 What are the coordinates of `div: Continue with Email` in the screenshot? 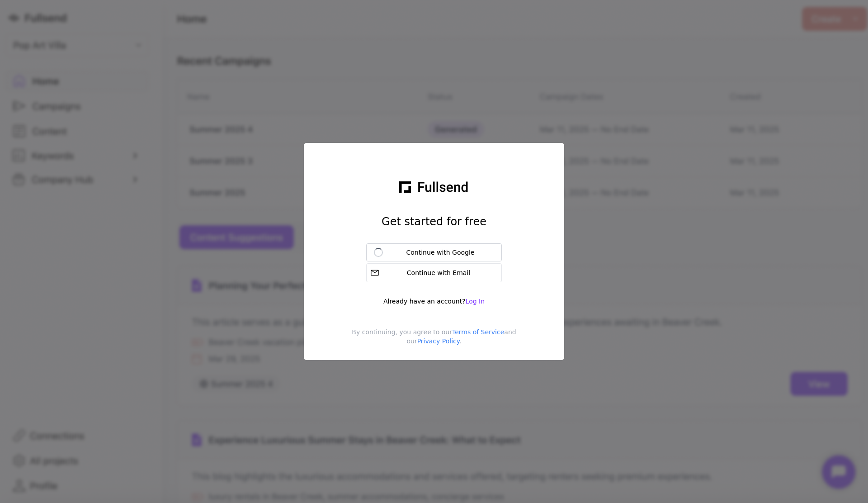 It's located at (440, 273).